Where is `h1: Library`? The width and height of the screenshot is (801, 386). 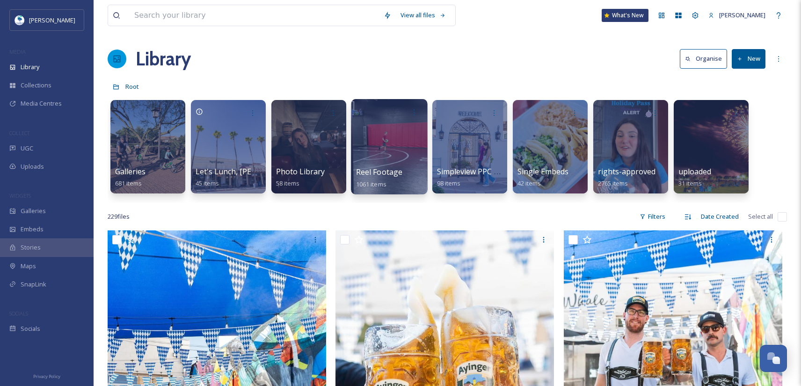
h1: Library is located at coordinates (163, 59).